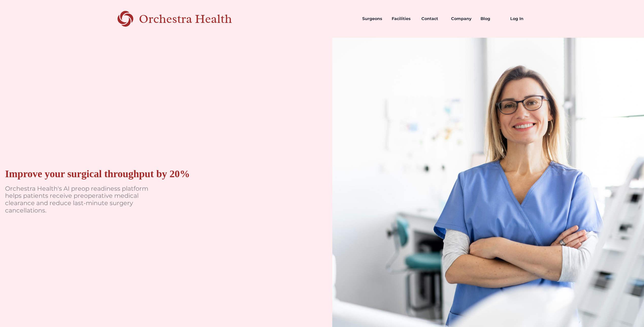 This screenshot has height=327, width=644. What do you see at coordinates (98, 174) in the screenshot?
I see `div: Improve your surgical throughput by 20%` at bounding box center [98, 174].